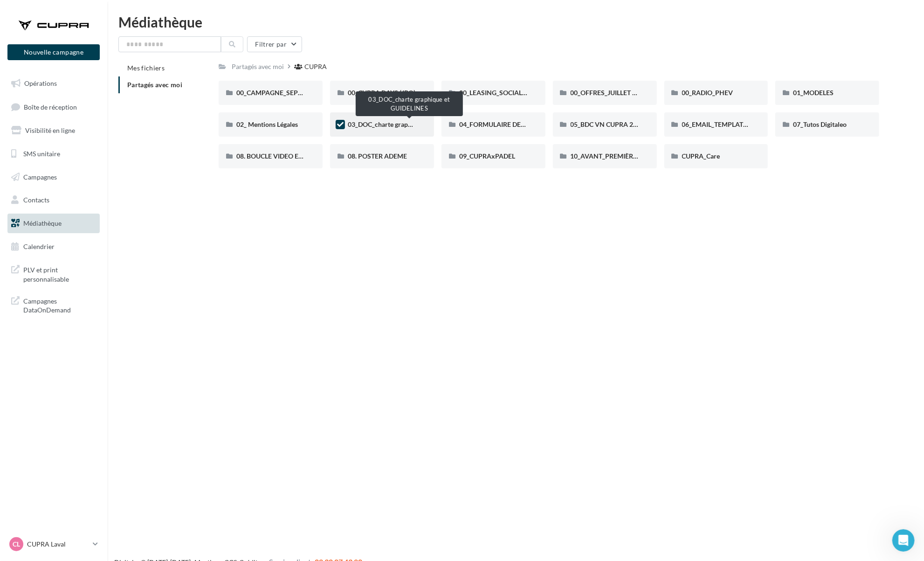 This screenshot has height=561, width=924. I want to click on button: Filtrer par, so click(275, 44).